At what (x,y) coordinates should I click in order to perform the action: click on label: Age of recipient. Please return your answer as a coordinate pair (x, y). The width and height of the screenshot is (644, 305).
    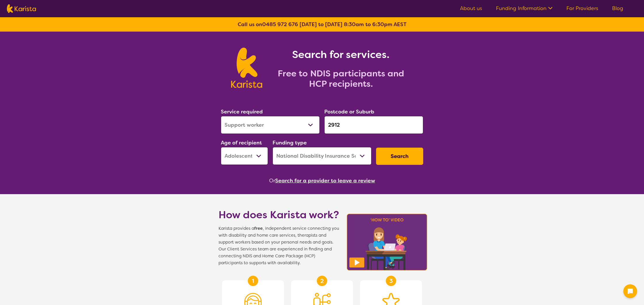
    Looking at the image, I should click on (241, 143).